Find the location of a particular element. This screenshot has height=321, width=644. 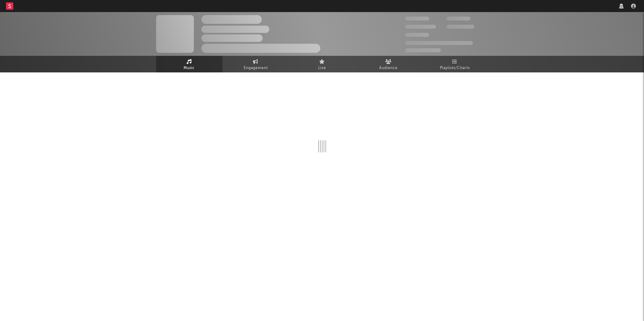

a: Audience is located at coordinates (389, 64).